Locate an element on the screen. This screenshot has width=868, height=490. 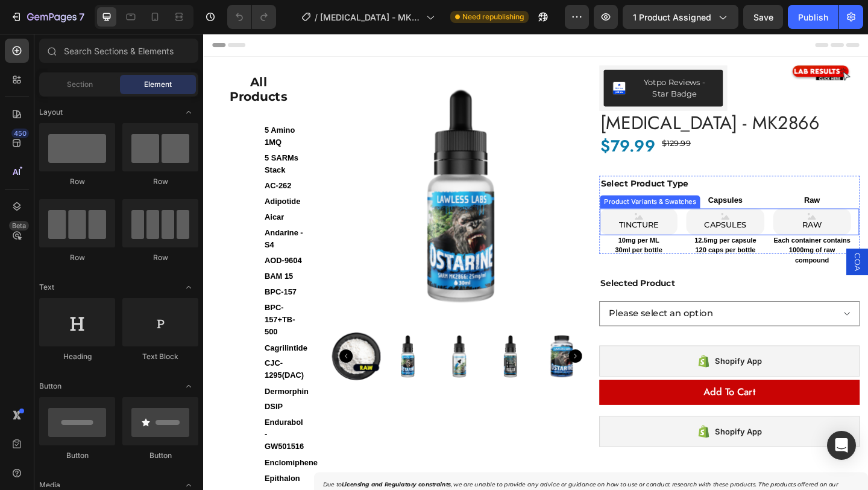
button: 7 is located at coordinates (47, 17).